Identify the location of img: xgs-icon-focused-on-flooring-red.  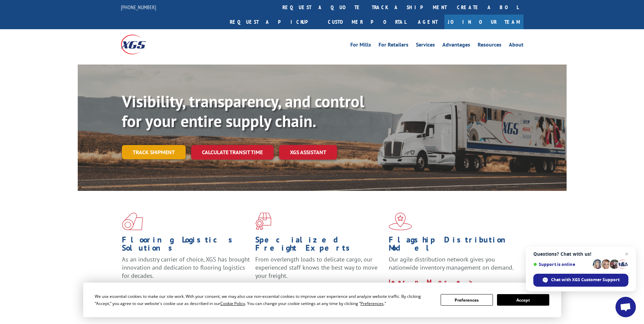
(263, 221).